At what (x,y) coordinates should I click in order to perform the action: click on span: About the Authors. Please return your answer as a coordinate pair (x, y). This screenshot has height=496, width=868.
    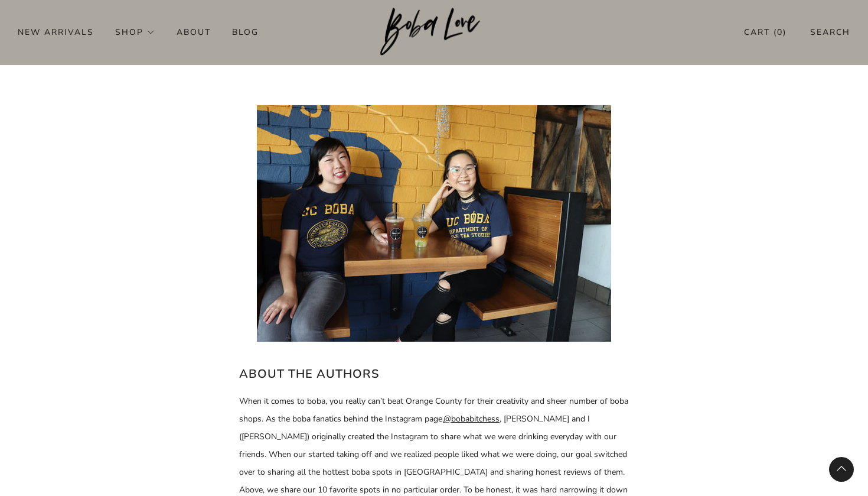
    Looking at the image, I should click on (309, 373).